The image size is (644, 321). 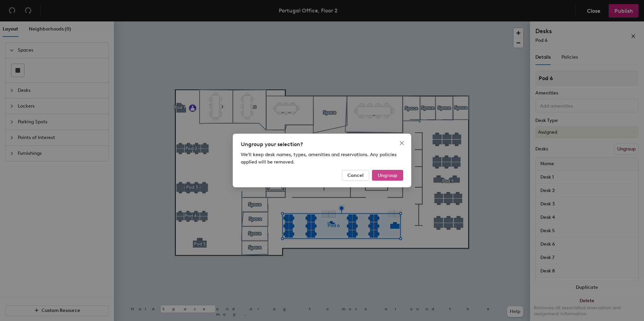 What do you see at coordinates (319, 158) in the screenshot?
I see `span: We'll keep desk names, types, amenities and reservations. Any policies applied will be removed.` at bounding box center [319, 158].